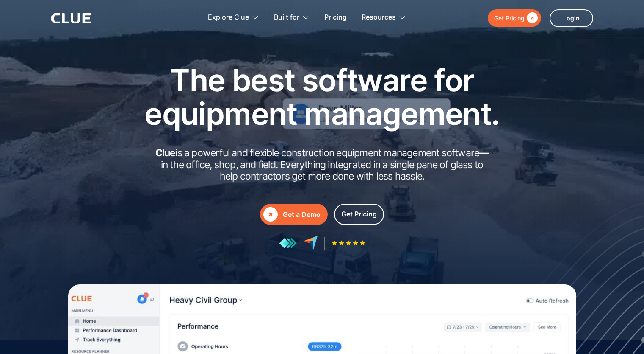  What do you see at coordinates (302, 215) in the screenshot?
I see `div: Get a Demo` at bounding box center [302, 215].